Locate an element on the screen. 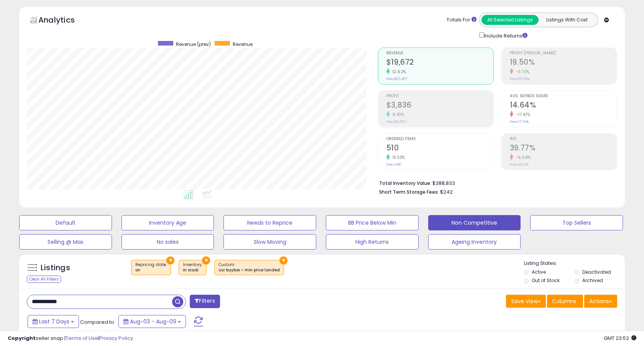 The height and width of the screenshot is (346, 644). h2: 39.77% is located at coordinates (563, 148).